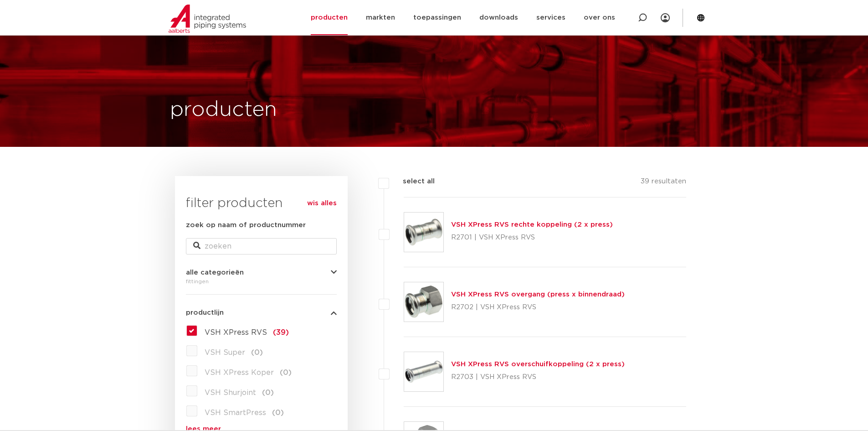  I want to click on span: VSH XPress RVS, so click(235, 332).